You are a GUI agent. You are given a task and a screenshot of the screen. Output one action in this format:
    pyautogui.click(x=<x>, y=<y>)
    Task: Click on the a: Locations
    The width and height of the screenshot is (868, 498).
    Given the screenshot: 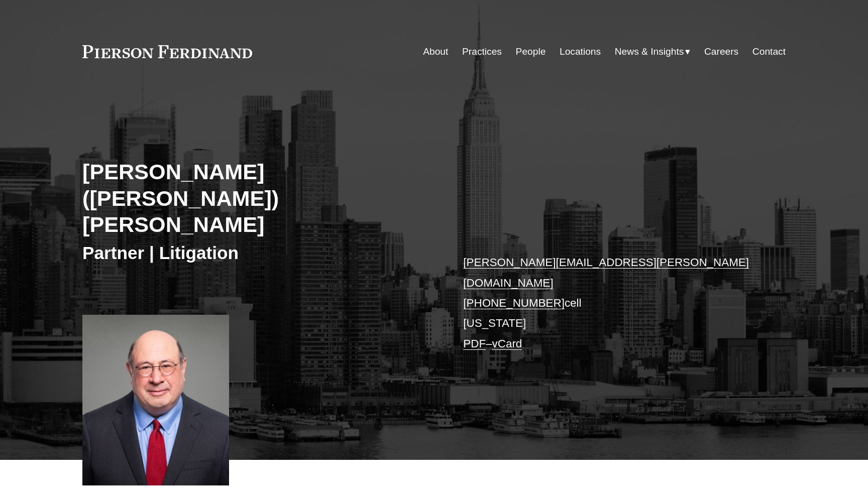 What is the action you would take?
    pyautogui.click(x=581, y=52)
    